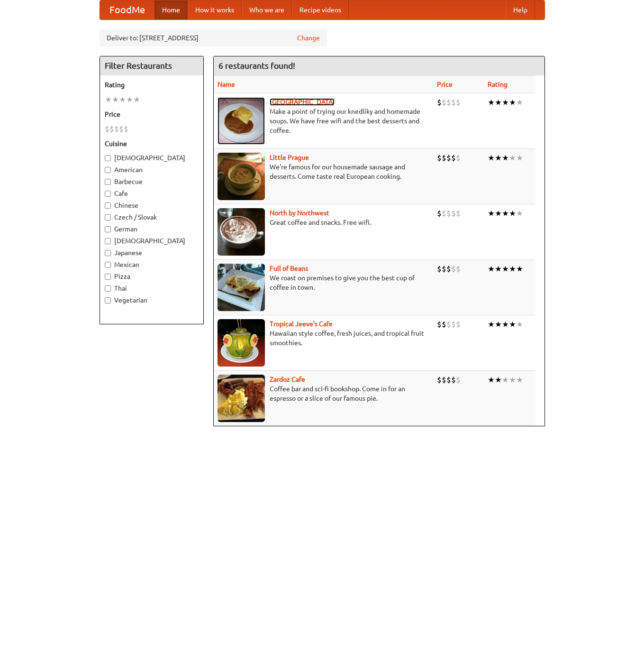 Image resolution: width=644 pixels, height=671 pixels. Describe the element at coordinates (445, 85) in the screenshot. I see `a: Price` at that location.